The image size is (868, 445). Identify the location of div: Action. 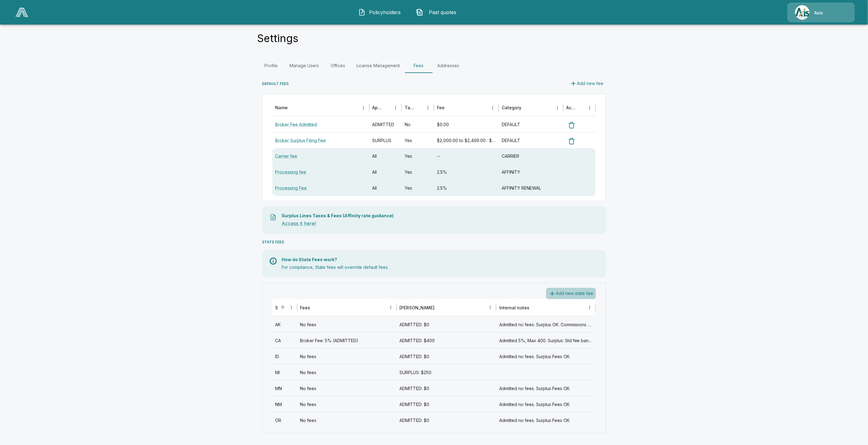
(571, 107).